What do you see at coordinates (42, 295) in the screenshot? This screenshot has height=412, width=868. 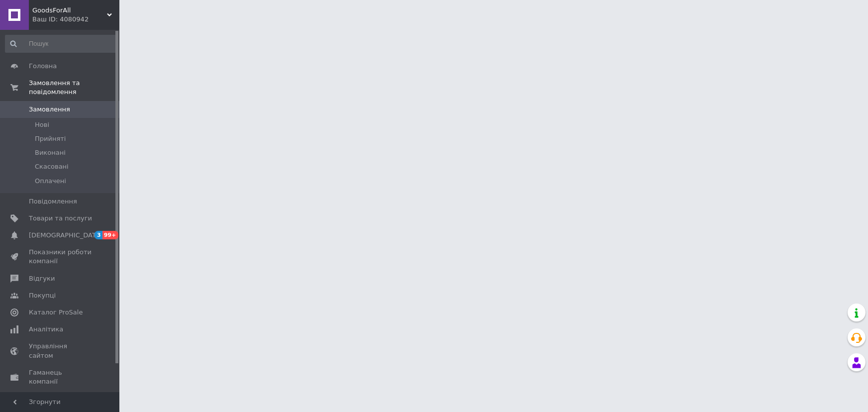 I see `span: Покупці` at bounding box center [42, 295].